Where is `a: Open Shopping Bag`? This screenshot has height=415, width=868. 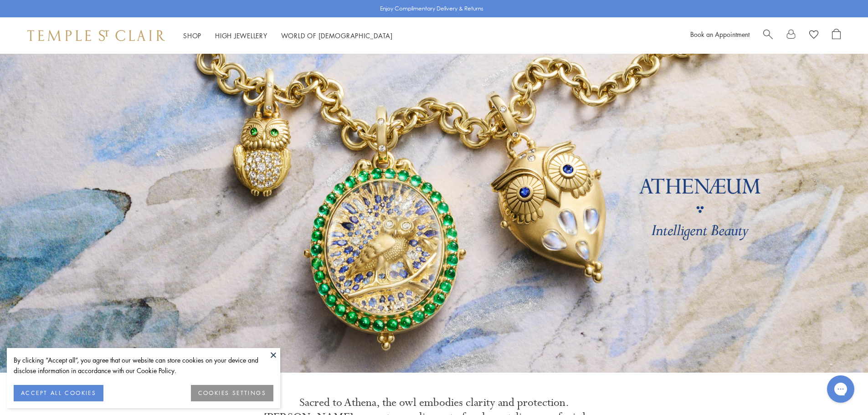 a: Open Shopping Bag is located at coordinates (836, 36).